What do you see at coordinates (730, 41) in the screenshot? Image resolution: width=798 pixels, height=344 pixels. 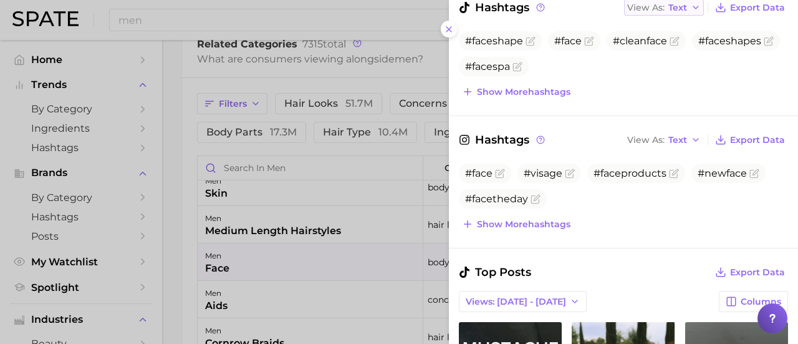 I see `span: #faceshapes` at bounding box center [730, 41].